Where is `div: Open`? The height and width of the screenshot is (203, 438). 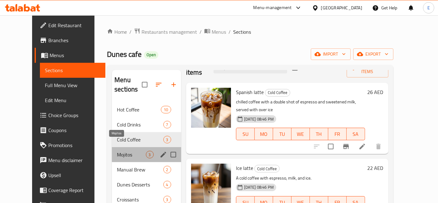 div: Open is located at coordinates (151, 55).